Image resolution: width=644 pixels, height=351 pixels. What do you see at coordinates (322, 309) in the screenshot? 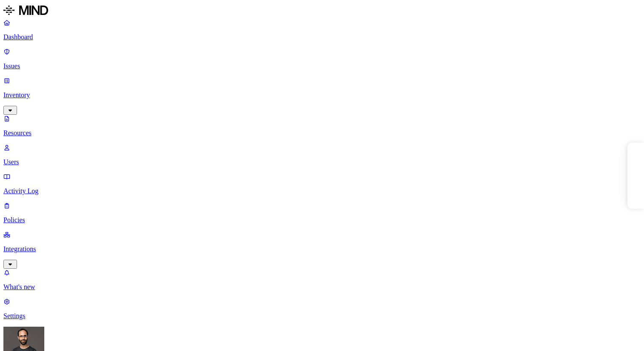
I see `a: Settings` at bounding box center [322, 309].